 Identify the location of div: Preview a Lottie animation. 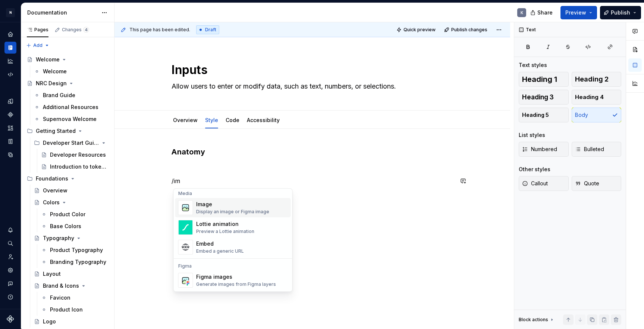
(225, 232).